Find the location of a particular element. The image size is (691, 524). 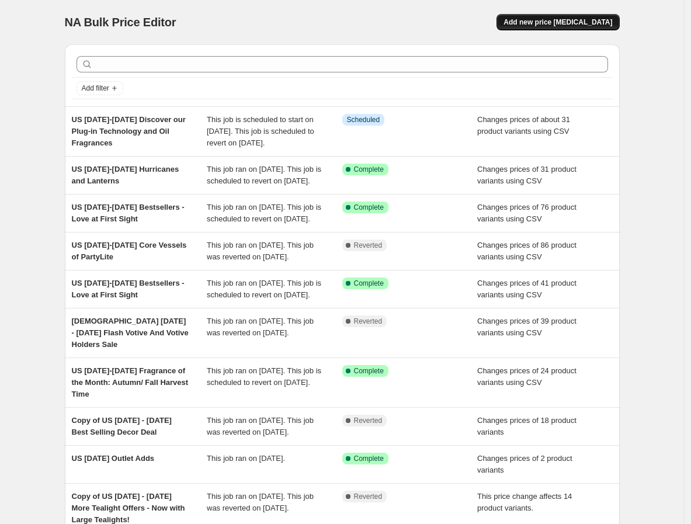

span: Changes prices of 41 product variants using CSV is located at coordinates (527, 289).